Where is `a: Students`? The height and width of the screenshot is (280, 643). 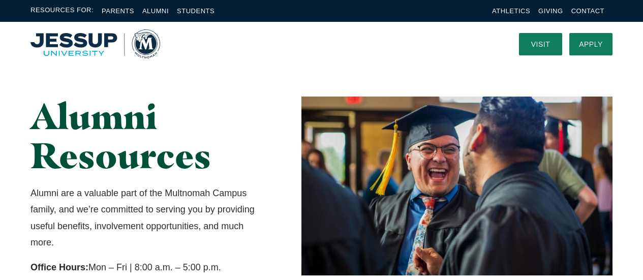 a: Students is located at coordinates (196, 11).